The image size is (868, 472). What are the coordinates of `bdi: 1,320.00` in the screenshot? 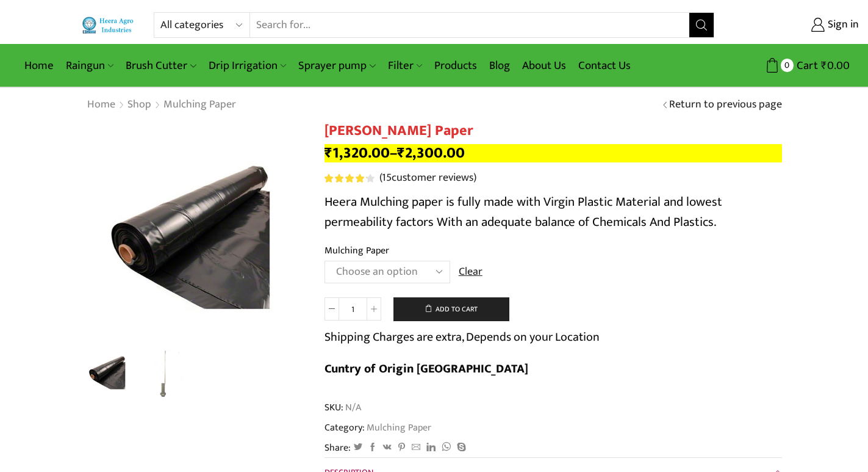 It's located at (357, 152).